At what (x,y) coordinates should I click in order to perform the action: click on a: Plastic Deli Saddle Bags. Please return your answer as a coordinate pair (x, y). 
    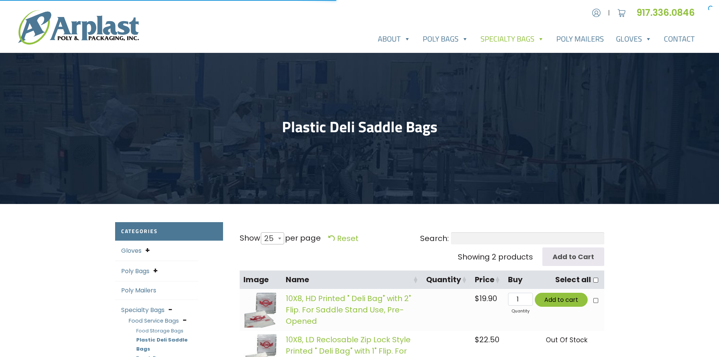
    Looking at the image, I should click on (162, 344).